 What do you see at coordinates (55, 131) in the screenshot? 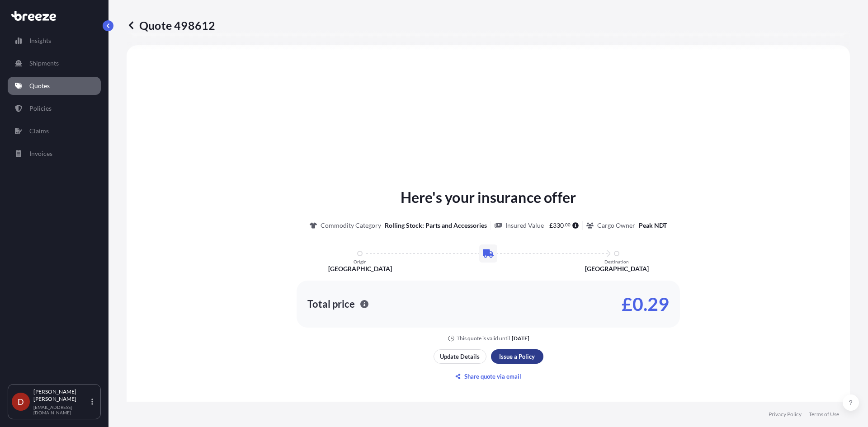
I see `a: Claims` at bounding box center [55, 131].